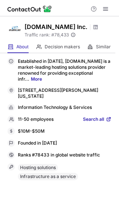  Describe the element at coordinates (65, 132) in the screenshot. I see `div: $10M-$50M` at that location.